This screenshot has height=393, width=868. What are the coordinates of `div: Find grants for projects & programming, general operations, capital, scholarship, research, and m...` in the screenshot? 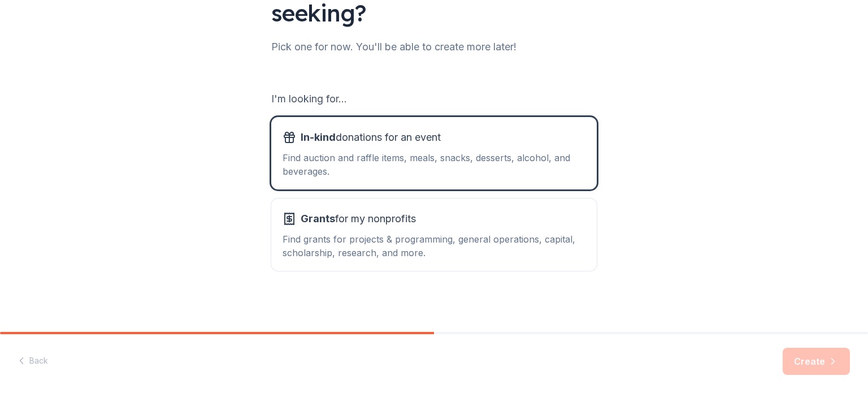 It's located at (434, 246).